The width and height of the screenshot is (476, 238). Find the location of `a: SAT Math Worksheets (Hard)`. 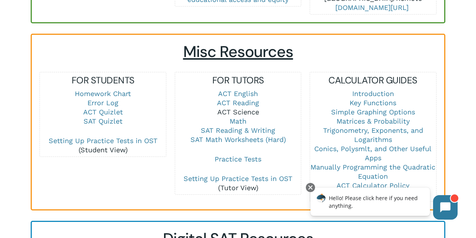

a: SAT Math Worksheets (Hard) is located at coordinates (238, 139).